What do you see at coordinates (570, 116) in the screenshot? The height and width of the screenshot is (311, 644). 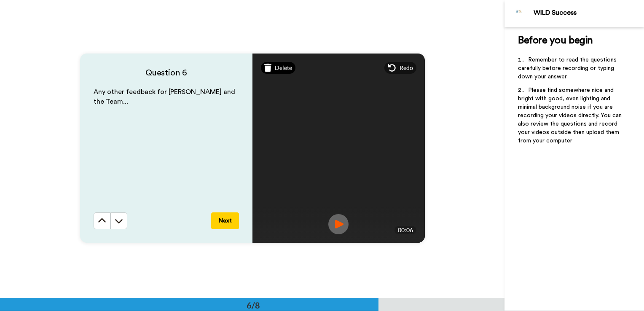 I see `span: Please find somewhere nice and bright with good, even lighting and minimal background noise if yo...` at bounding box center [570, 116].